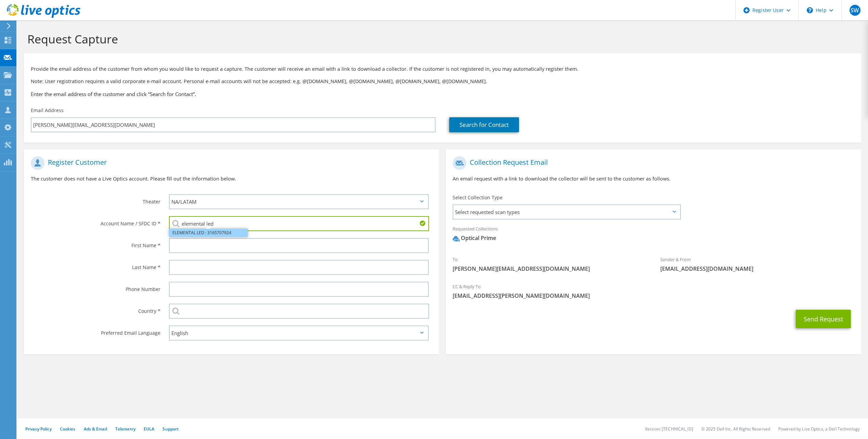 Image resolution: width=868 pixels, height=439 pixels. I want to click on h1: Request Capture, so click(441, 39).